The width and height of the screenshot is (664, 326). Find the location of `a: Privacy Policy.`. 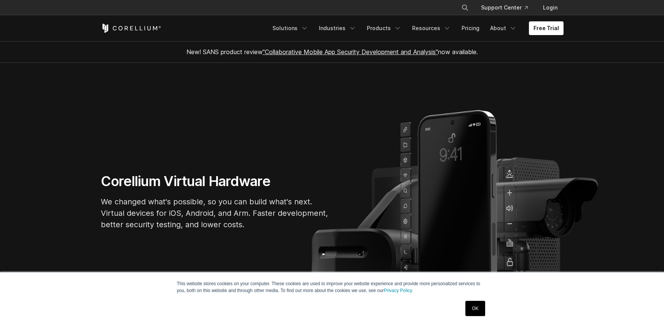

a: Privacy Policy. is located at coordinates (399, 290).